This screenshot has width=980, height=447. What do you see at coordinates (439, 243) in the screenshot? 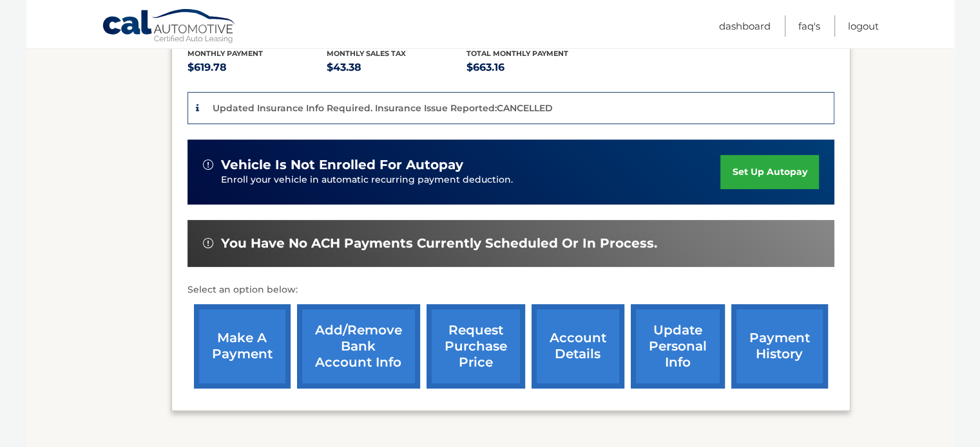
I see `span: You have no ACH payments currently scheduled or in process.` at bounding box center [439, 243].